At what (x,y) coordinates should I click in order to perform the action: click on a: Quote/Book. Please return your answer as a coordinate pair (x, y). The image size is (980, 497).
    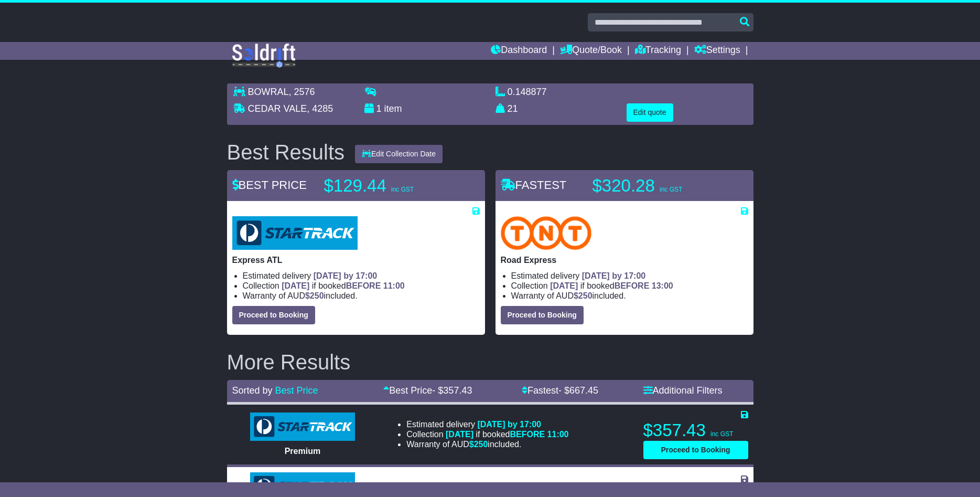
    Looking at the image, I should click on (591, 51).